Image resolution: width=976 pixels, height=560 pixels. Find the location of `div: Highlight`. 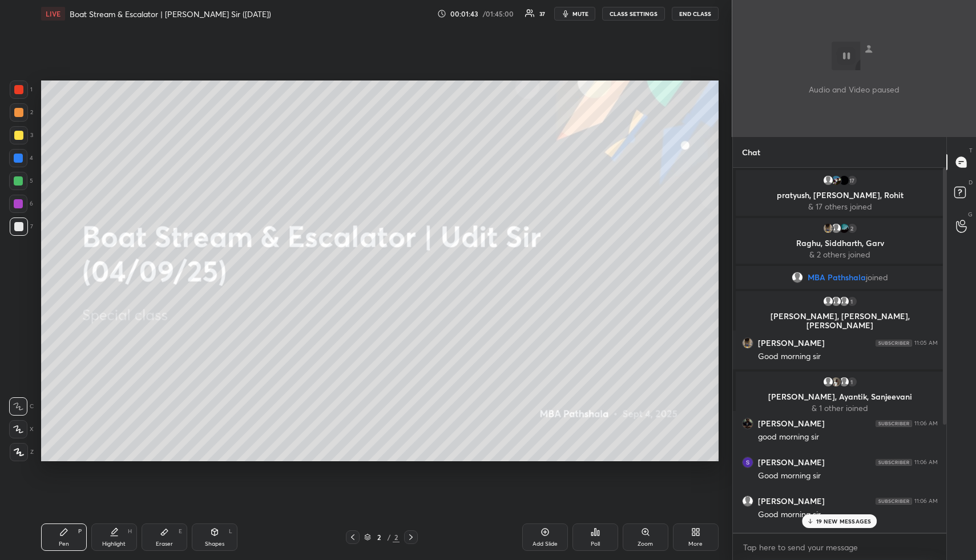

div: Highlight is located at coordinates (113, 544).